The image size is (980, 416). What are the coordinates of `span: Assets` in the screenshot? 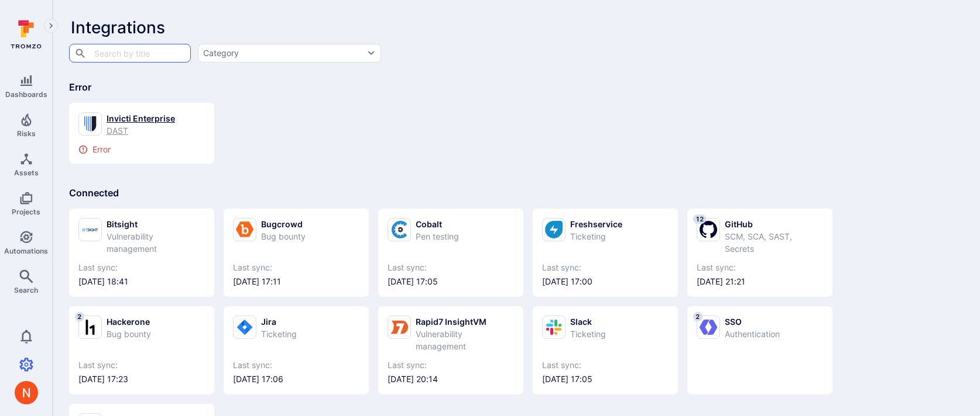 It's located at (26, 173).